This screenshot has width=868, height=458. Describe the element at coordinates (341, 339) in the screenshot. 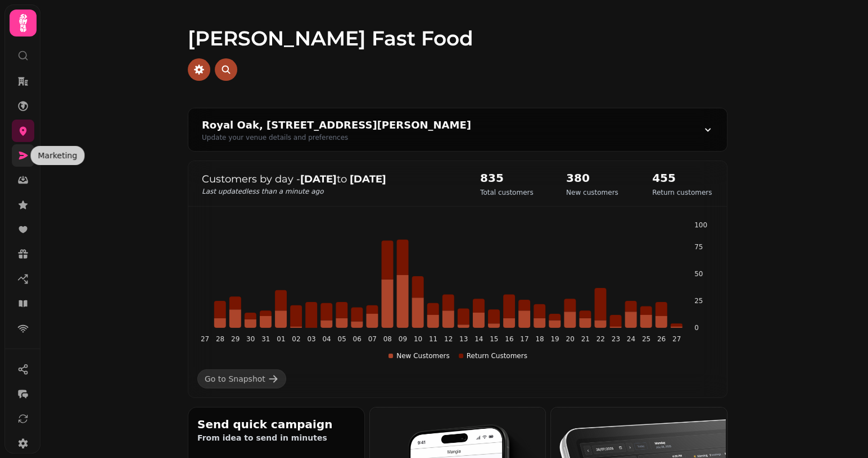

I see `tspan: 05` at that location.